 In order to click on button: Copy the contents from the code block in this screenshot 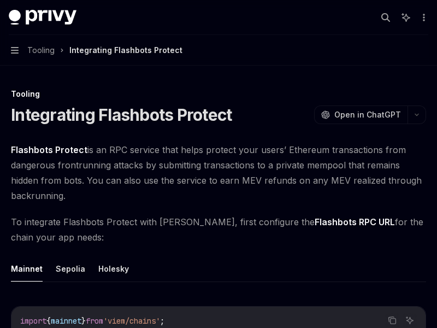, I will do `click(392, 320)`.